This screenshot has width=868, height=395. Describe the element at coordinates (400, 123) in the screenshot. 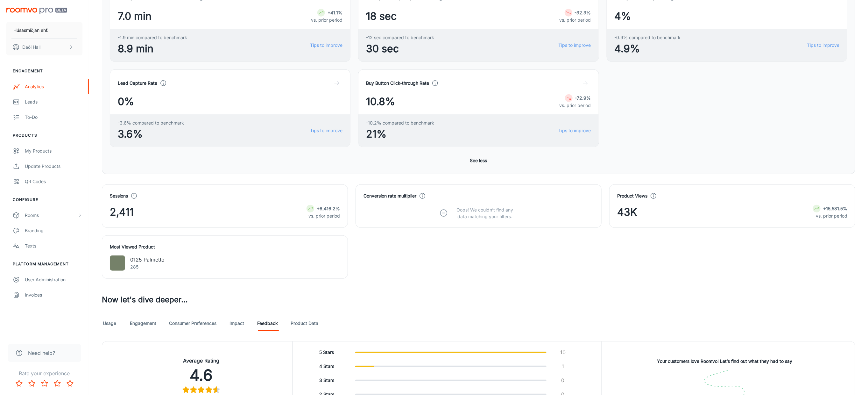

I see `span: -10.2% compared to benchmark` at that location.